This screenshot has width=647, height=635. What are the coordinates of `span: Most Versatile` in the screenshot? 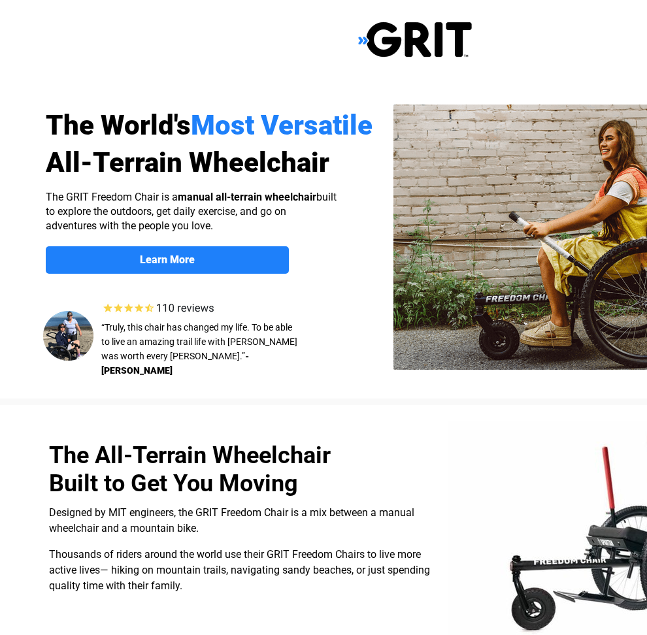 It's located at (281, 125).